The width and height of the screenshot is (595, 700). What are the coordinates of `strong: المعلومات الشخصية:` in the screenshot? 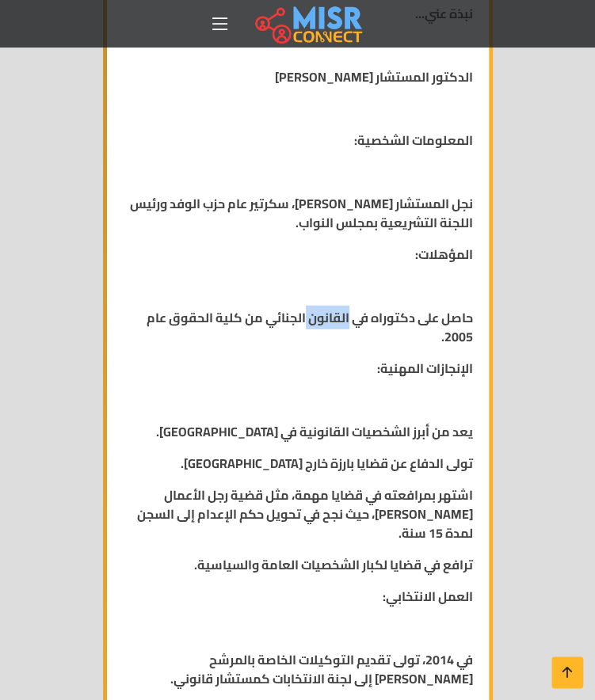 It's located at (414, 140).